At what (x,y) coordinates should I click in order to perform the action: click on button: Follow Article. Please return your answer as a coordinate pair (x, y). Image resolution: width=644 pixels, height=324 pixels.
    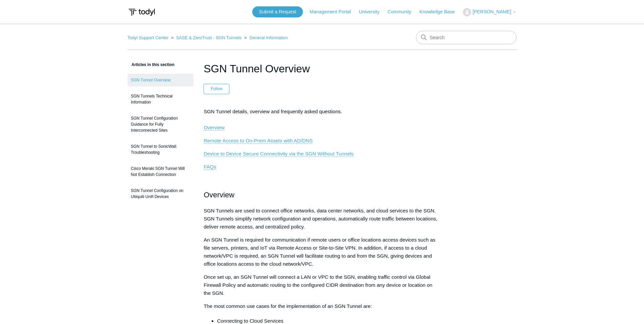
    Looking at the image, I should click on (217, 89).